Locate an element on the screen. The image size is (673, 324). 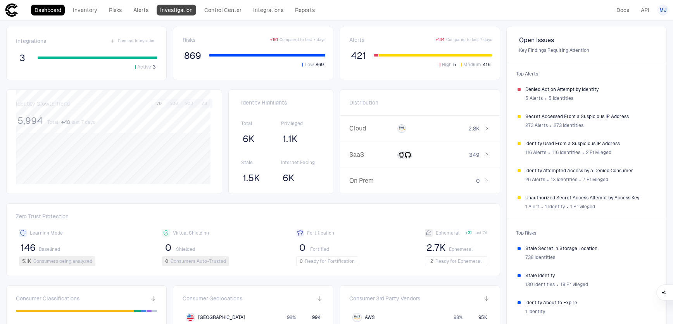
span: Low is located at coordinates (309, 65).